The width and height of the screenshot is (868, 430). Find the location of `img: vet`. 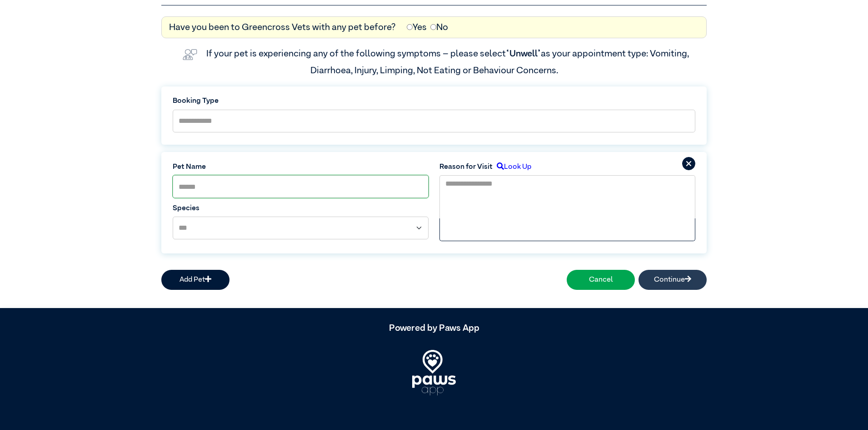

img: vet is located at coordinates (190, 55).